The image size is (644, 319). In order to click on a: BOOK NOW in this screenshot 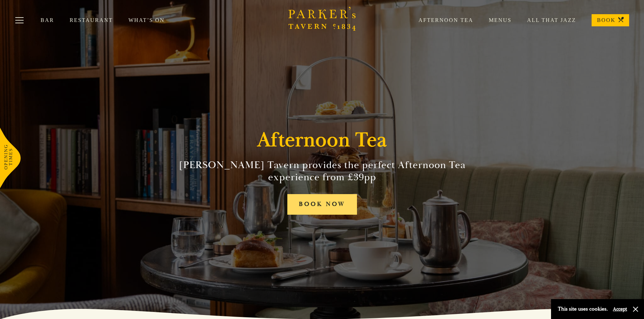, I will do `click(322, 204)`.